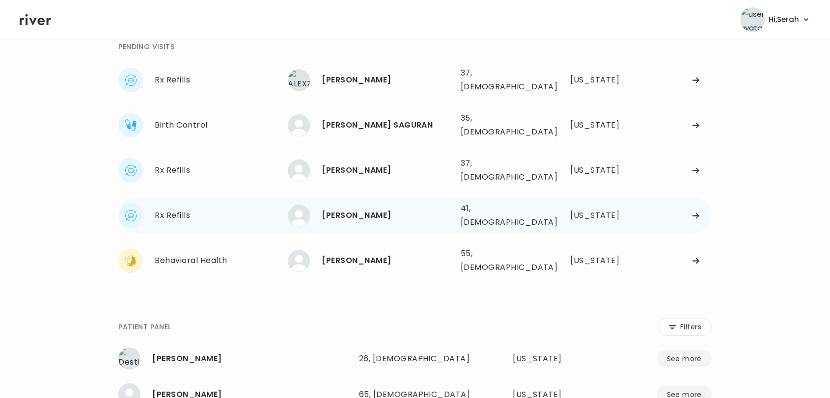 The width and height of the screenshot is (830, 398). I want to click on div: PENDING VISITS, so click(146, 47).